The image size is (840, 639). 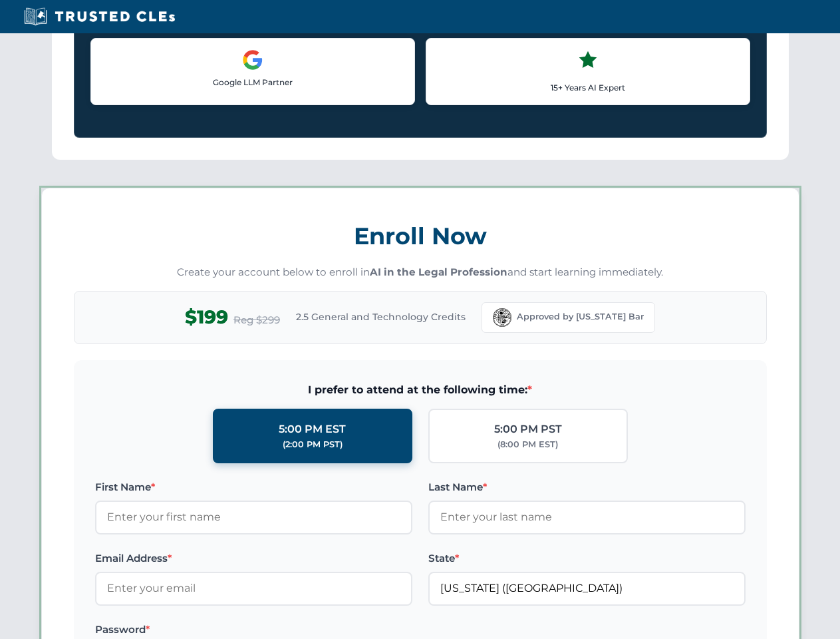 What do you see at coordinates (253, 558) in the screenshot?
I see `label: Email Address` at bounding box center [253, 558].